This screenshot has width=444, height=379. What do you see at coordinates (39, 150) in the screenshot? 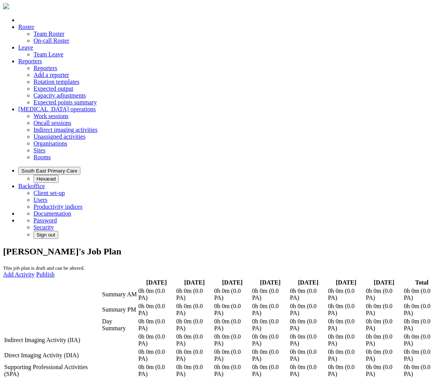
I see `a: Sites` at bounding box center [39, 150].